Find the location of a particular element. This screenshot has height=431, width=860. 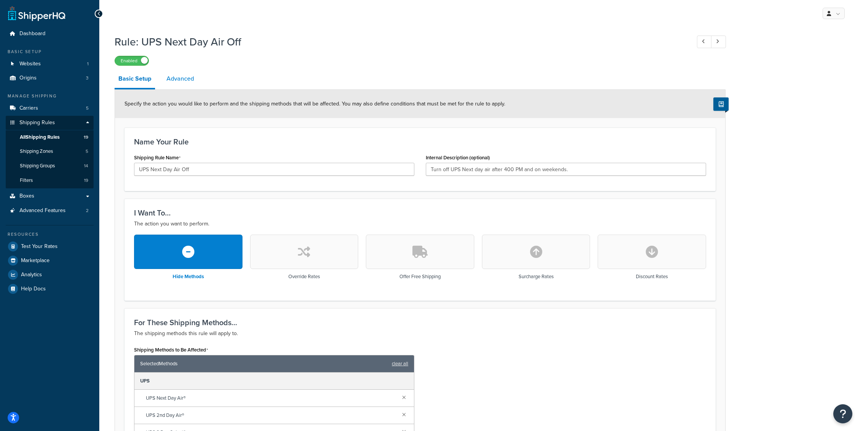

span: Shipping Rules is located at coordinates (37, 123).